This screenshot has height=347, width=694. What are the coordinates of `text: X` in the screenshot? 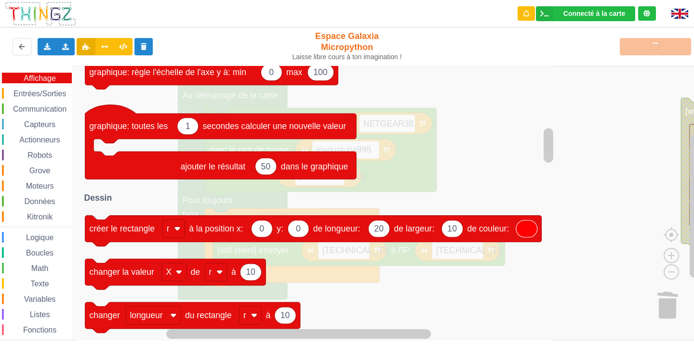 It's located at (169, 272).